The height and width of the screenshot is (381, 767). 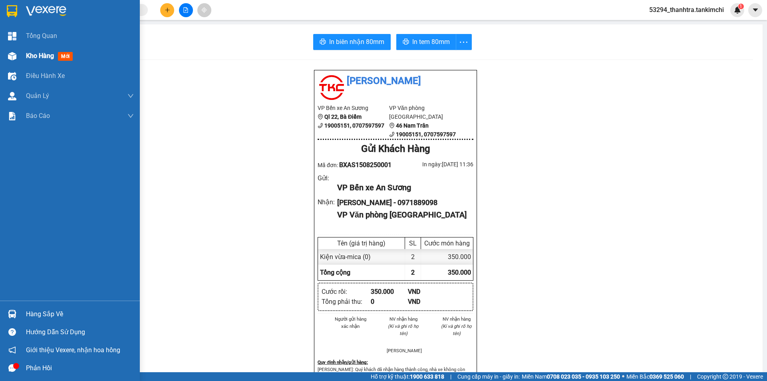 What do you see at coordinates (12, 116) in the screenshot?
I see `img: solution-icon` at bounding box center [12, 116].